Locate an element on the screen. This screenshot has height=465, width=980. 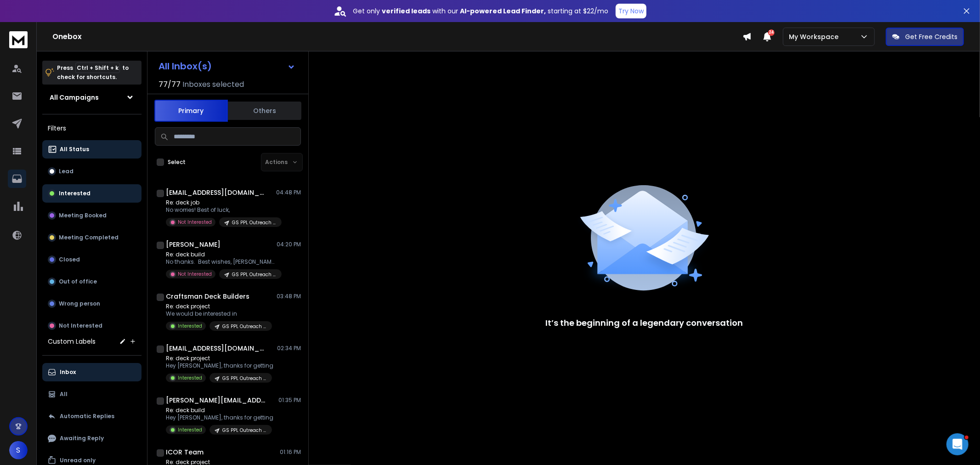
h1: All Inbox(s) is located at coordinates (185, 66).